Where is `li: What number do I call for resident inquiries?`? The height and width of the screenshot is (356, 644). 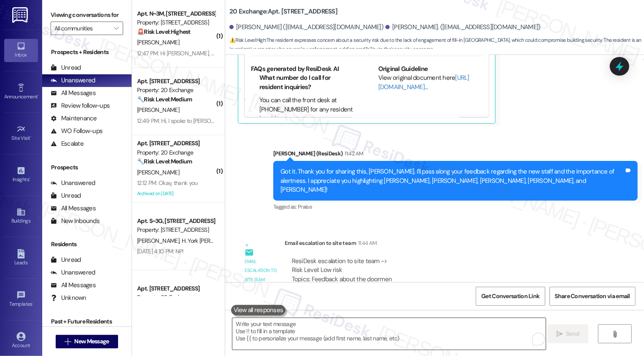
li: What number do I call for resident inquiries? is located at coordinates (307, 82).